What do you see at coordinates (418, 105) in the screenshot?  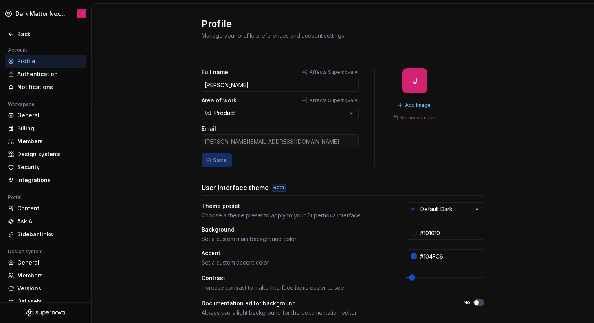 I see `span: Add image` at bounding box center [418, 105].